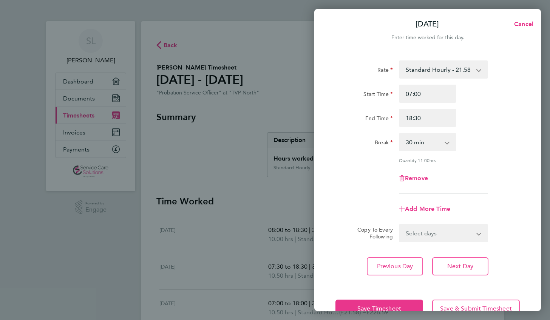 Image resolution: width=550 pixels, height=320 pixels. Describe the element at coordinates (428, 118) in the screenshot. I see `input: E.g. 18:00` at that location.